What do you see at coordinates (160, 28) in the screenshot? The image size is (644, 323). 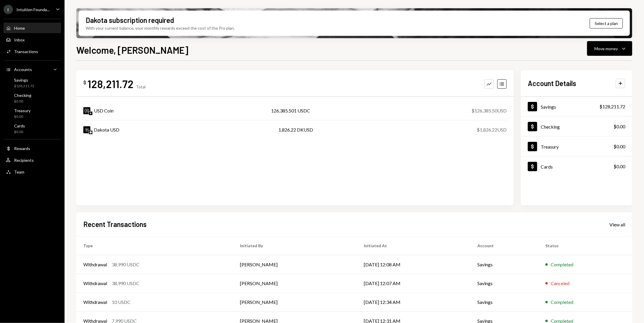 I see `div: With your current balance, your monthly rewards exceed the cost of the Pro plan.` at bounding box center [160, 28].